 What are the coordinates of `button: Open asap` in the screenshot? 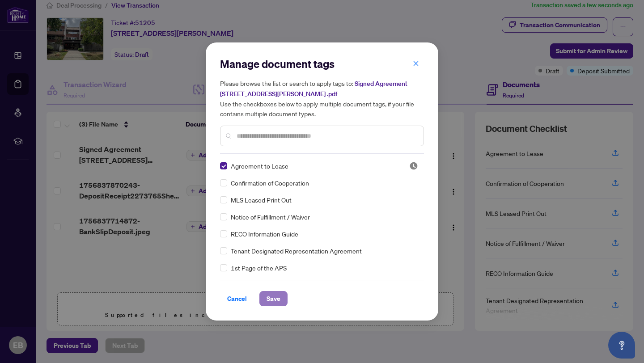 It's located at (622, 346).